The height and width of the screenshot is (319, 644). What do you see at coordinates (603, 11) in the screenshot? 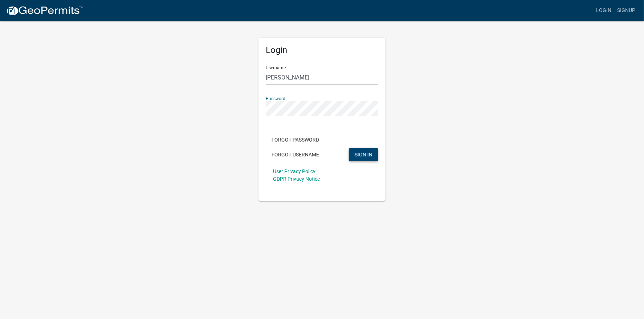
I see `a: Login` at bounding box center [603, 11].